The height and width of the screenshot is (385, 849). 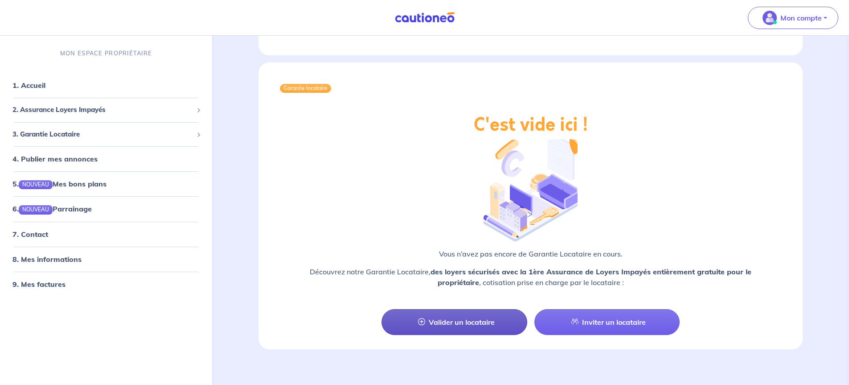 I want to click on h2: C'est vide ici !, so click(x=531, y=125).